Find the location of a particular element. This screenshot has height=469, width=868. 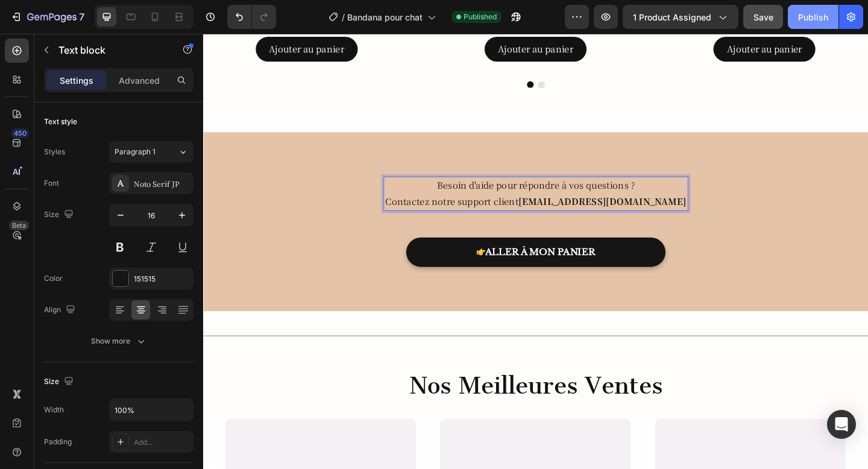

div: Font is located at coordinates (51, 183).